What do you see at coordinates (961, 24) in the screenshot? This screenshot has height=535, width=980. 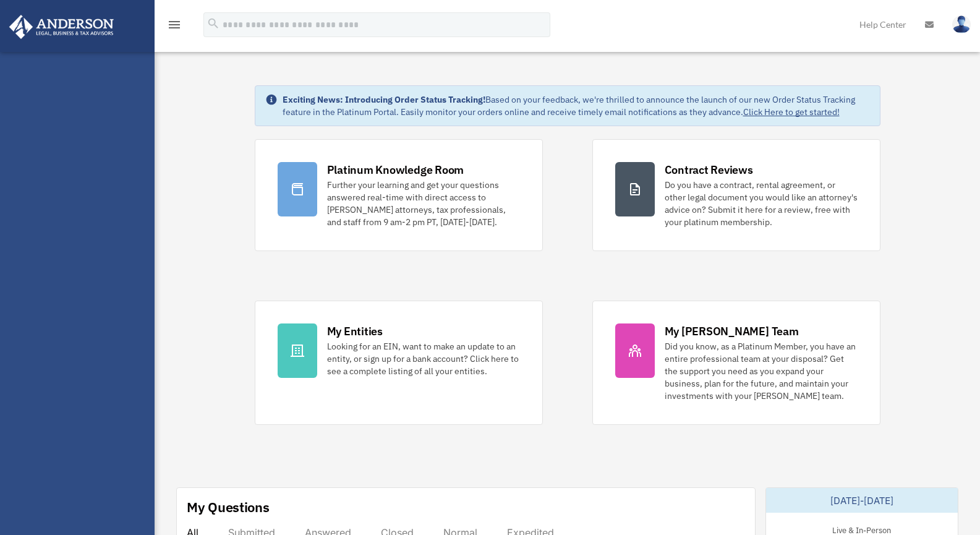 I see `img: User Pic` at bounding box center [961, 24].